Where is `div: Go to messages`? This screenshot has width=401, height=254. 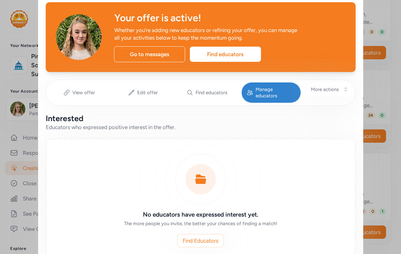
div: Go to messages is located at coordinates (150, 54).